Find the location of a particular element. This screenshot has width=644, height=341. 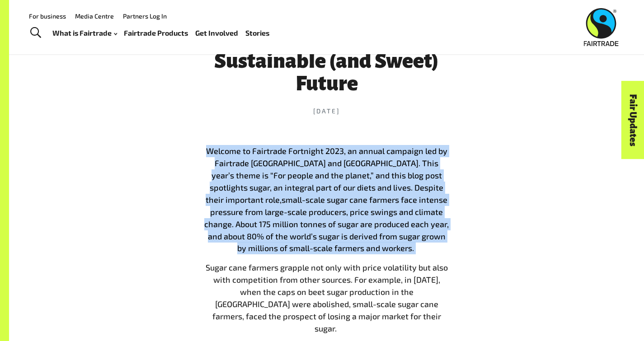

h1: Sugar Cane Farmers for a Sustainable (and Sweet) Future is located at coordinates (327, 61).